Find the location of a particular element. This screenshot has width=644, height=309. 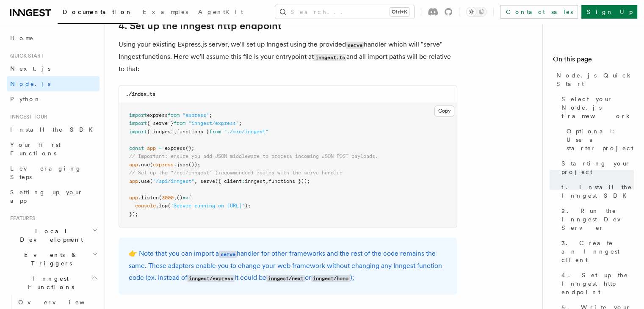

a: serve is located at coordinates (228, 253).